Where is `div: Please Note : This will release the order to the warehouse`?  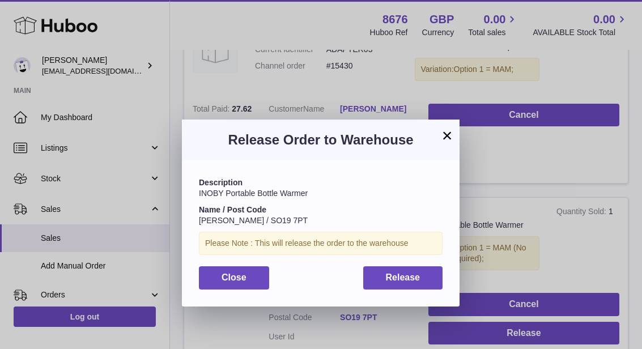
div: Please Note : This will release the order to the warehouse is located at coordinates (321, 243).